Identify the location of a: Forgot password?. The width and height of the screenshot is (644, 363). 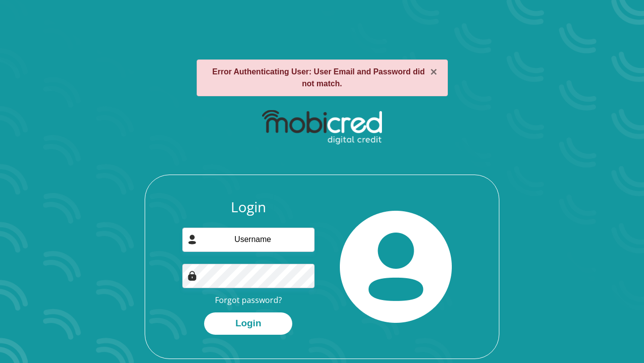
(248, 300).